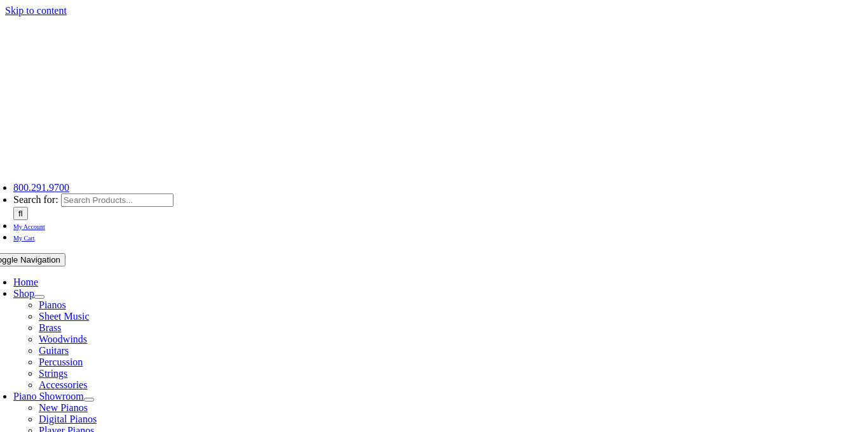 The image size is (868, 432). I want to click on a: Digital Pianos, so click(68, 419).